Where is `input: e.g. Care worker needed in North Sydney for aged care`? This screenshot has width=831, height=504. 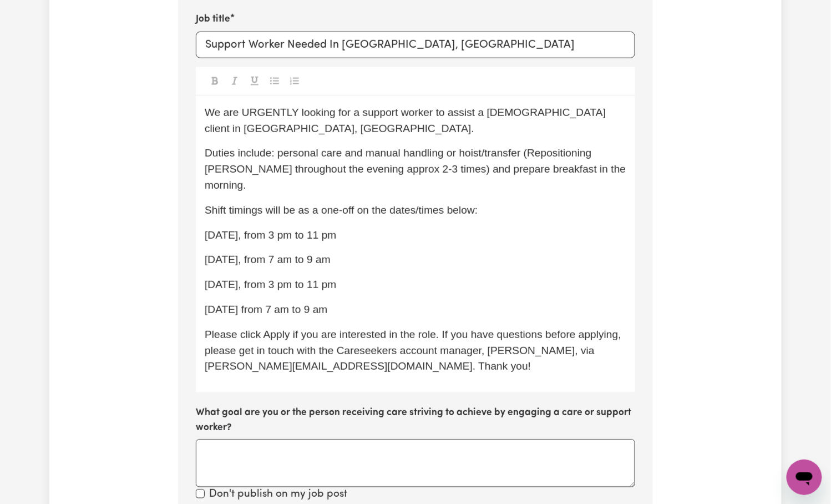 input: e.g. Care worker needed in North Sydney for aged care is located at coordinates (415, 45).